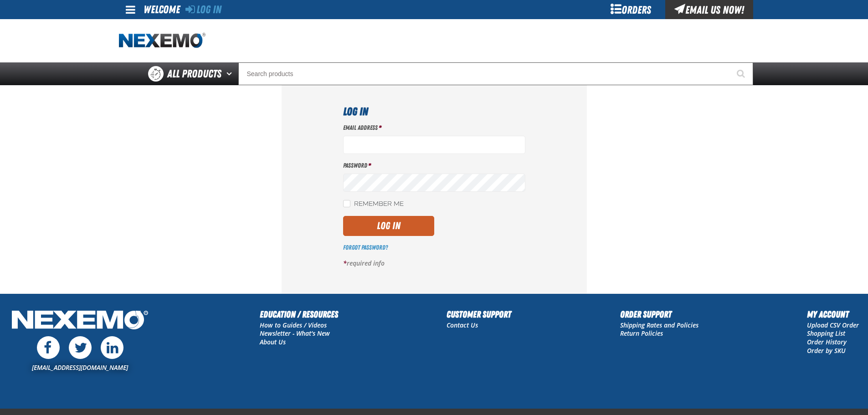 This screenshot has height=415, width=868. I want to click on a: Order by SKU, so click(826, 351).